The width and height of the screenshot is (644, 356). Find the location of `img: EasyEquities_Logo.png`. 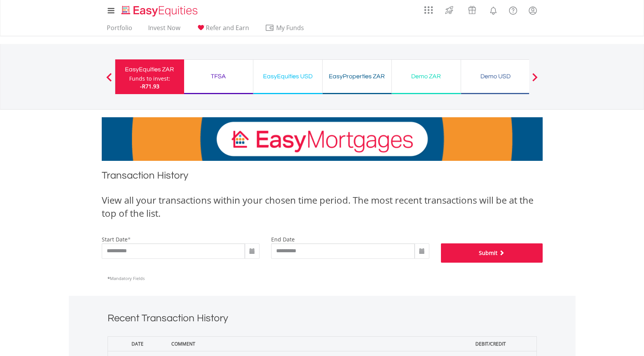

img: EasyEquities_Logo.png is located at coordinates (160, 11).